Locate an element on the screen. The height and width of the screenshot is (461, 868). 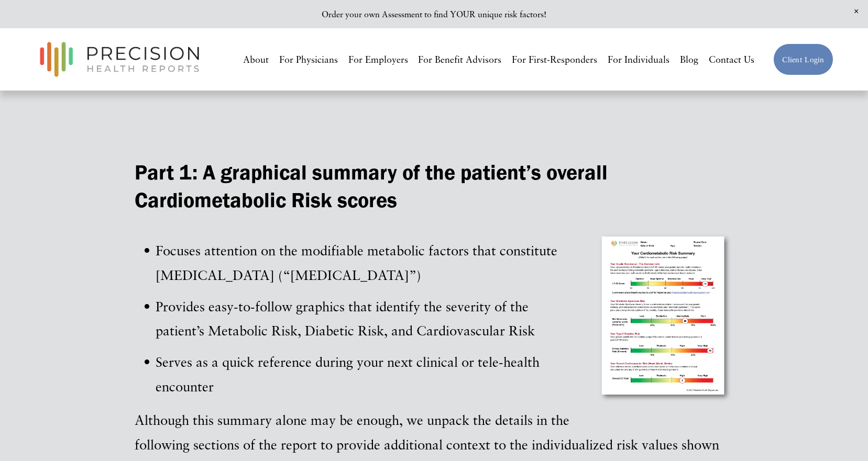
a: About is located at coordinates (256, 59).